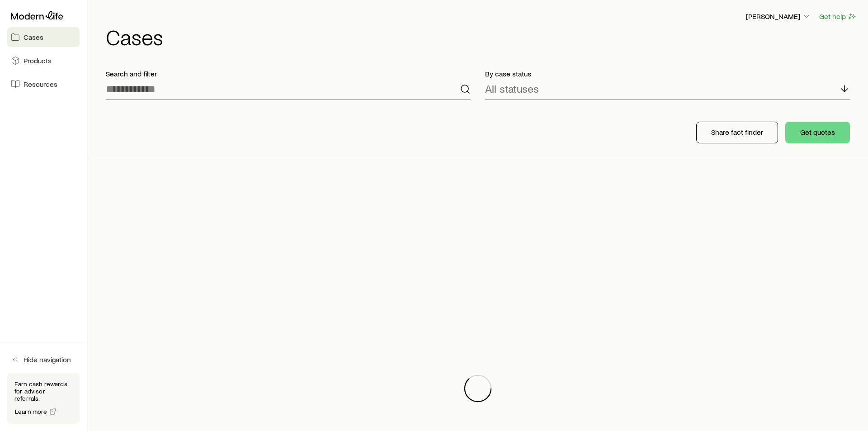 This screenshot has height=431, width=868. What do you see at coordinates (481, 37) in the screenshot?
I see `h1: Cases` at bounding box center [481, 37].